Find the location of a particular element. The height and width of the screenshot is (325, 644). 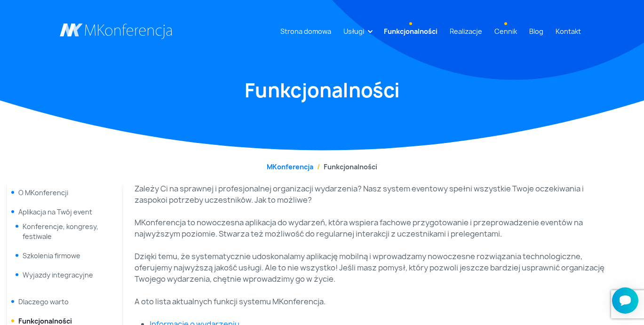

nav: breadcrumb is located at coordinates (322, 166).